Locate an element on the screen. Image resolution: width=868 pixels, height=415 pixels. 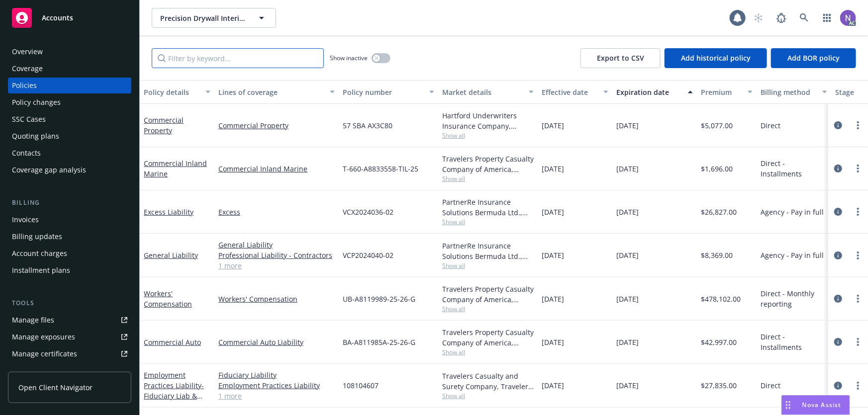
div: Manage files is located at coordinates (33, 320).